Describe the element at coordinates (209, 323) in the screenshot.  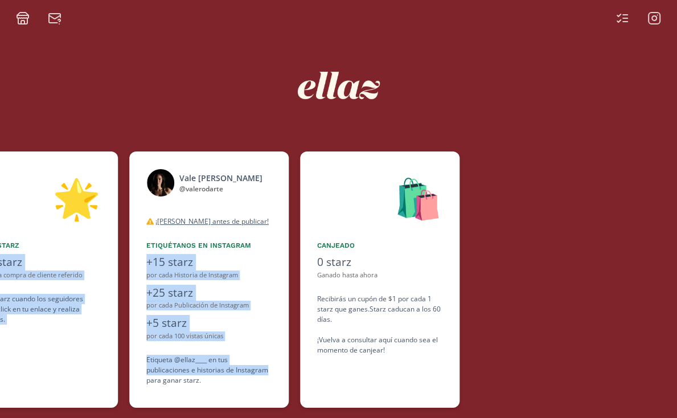
I see `div: +5 starz` at that location.